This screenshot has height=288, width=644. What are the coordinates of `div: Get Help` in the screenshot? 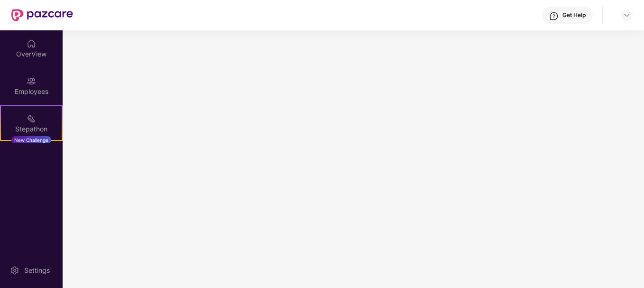 It's located at (573, 15).